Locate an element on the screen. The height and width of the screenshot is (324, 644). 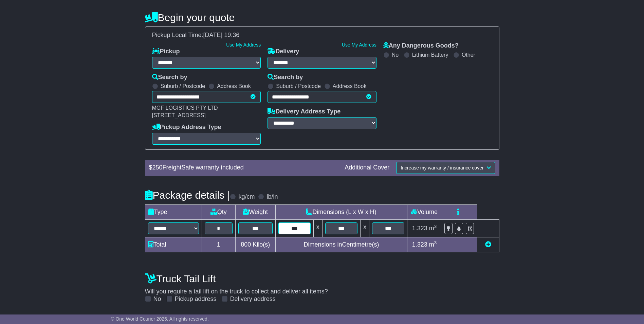
label: Delivery Address Type is located at coordinates (304, 112).